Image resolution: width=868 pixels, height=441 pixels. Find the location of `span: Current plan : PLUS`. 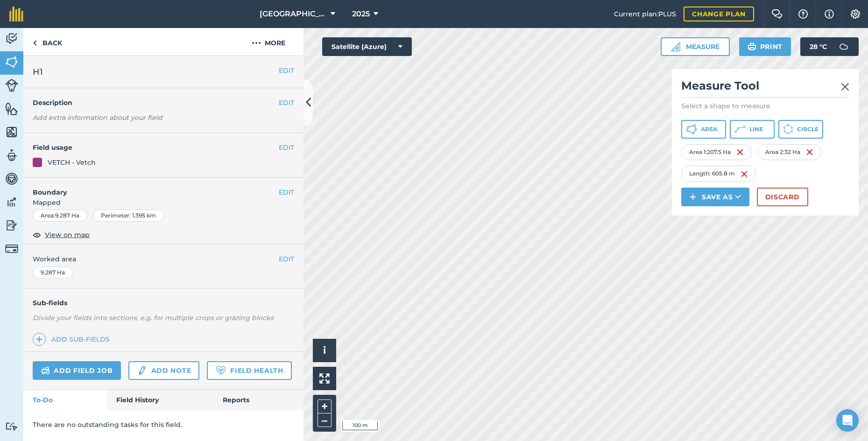

span: Current plan : PLUS is located at coordinates (645, 14).